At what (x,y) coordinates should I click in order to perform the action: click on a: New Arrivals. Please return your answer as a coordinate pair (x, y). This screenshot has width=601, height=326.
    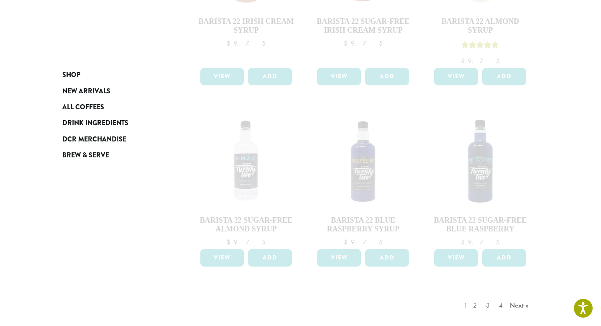
    Looking at the image, I should click on (112, 91).